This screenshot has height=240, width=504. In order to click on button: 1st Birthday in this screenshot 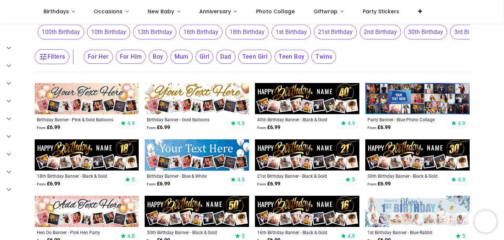, I will do `click(289, 32)`.